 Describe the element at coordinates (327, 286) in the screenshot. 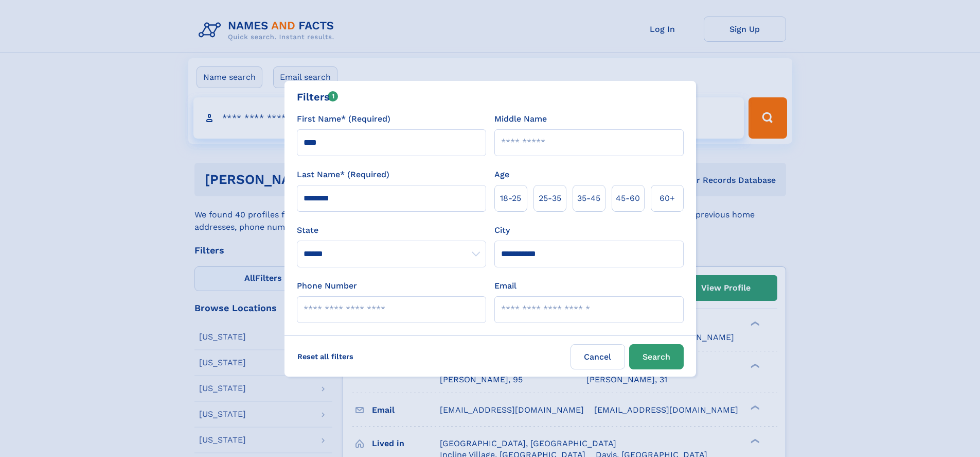

I see `label: Phone Number` at that location.